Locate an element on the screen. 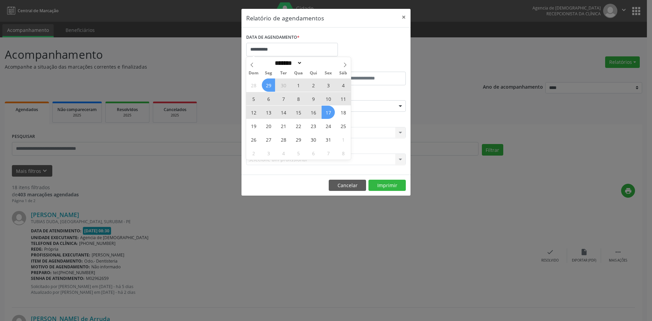 The width and height of the screenshot is (652, 321). span: Dom is located at coordinates (253, 73).